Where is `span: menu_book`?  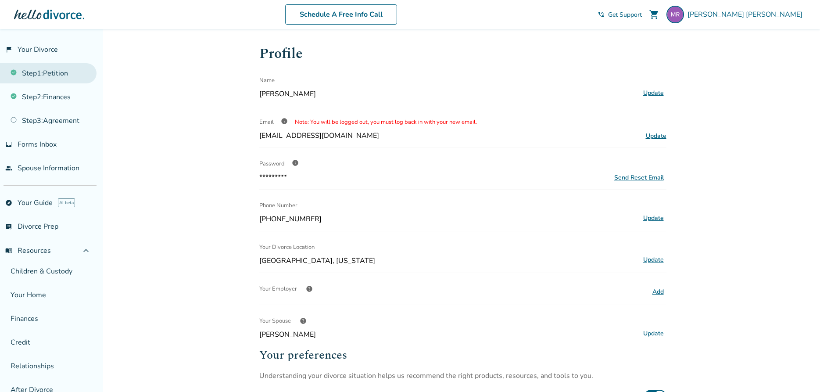
span: menu_book is located at coordinates (9, 250).